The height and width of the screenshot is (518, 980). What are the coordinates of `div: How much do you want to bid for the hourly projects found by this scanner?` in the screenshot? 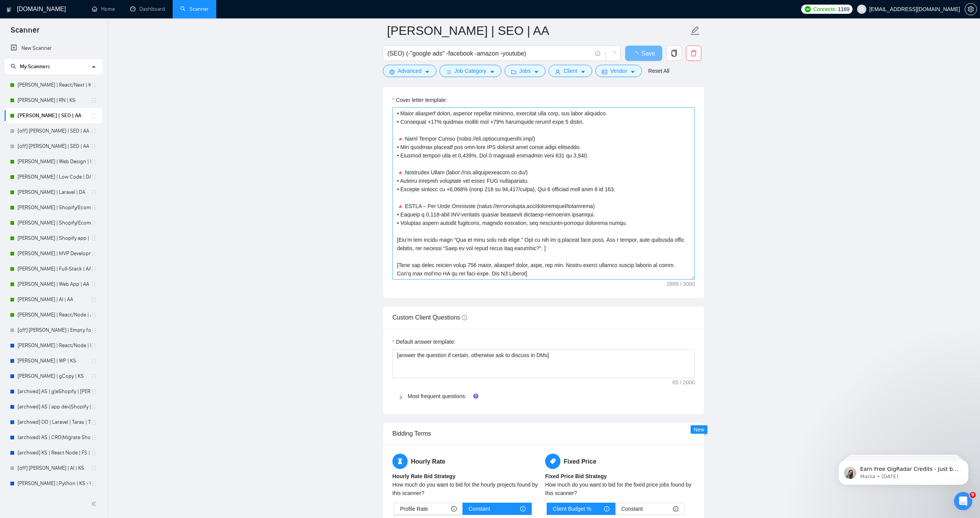 It's located at (467, 489).